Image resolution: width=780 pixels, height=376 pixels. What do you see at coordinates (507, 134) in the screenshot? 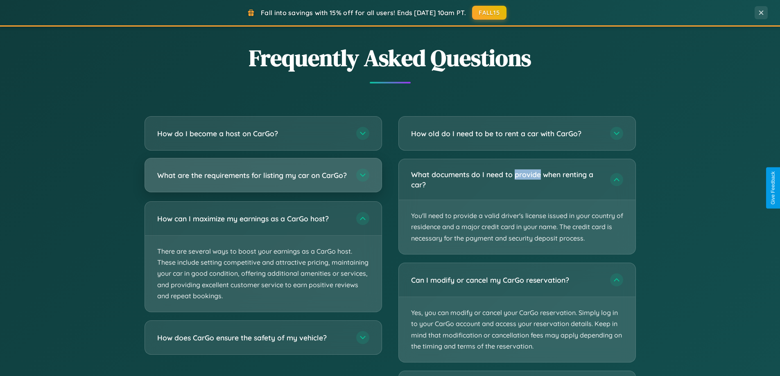
I see `h3: How old do I need to be to rent a car with CarGo?` at bounding box center [507, 134].